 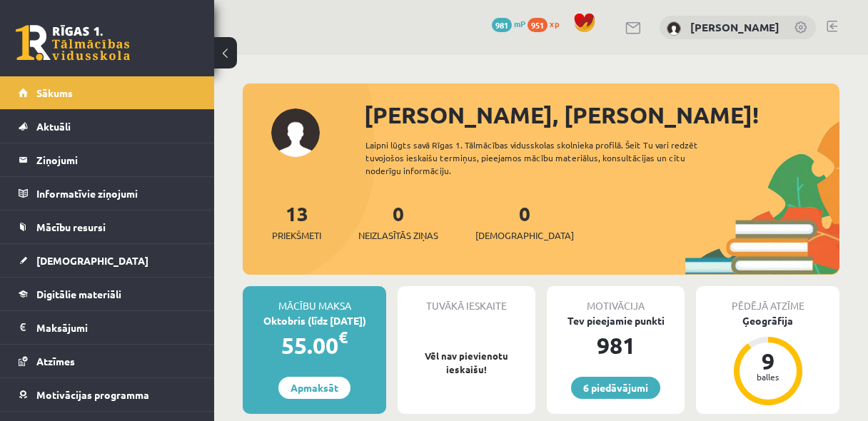 What do you see at coordinates (767, 320) in the screenshot?
I see `div: Ģeogrāfija` at bounding box center [767, 320].